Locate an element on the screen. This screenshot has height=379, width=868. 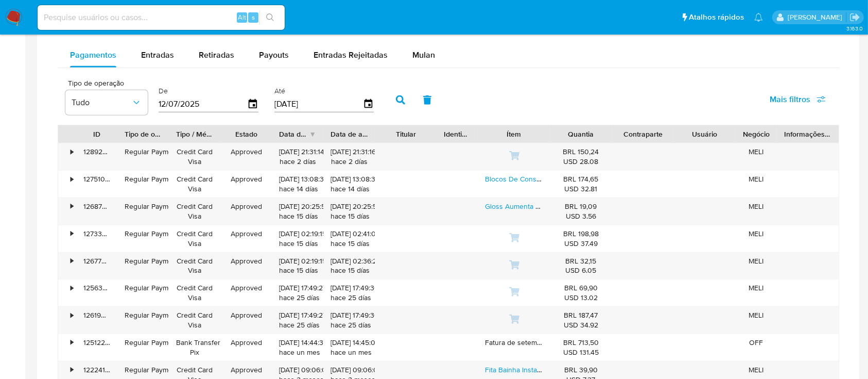
span: s is located at coordinates (253, 17).